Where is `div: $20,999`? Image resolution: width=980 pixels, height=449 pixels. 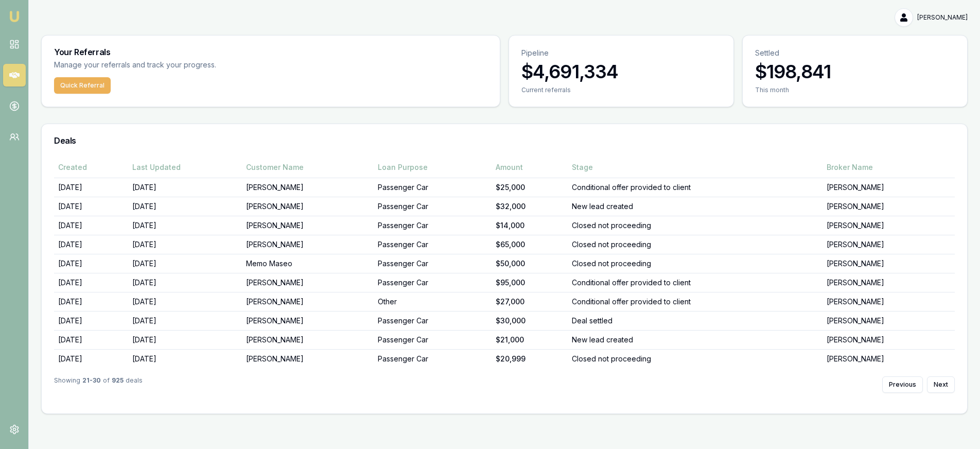 div: $20,999 is located at coordinates (530, 359).